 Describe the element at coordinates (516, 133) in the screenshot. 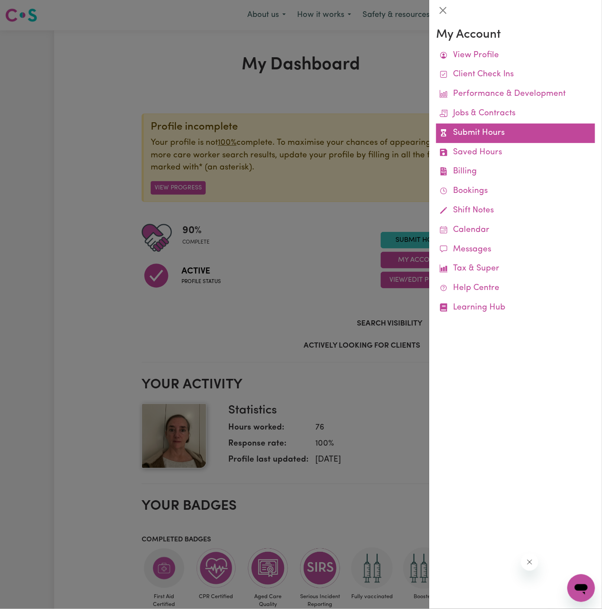

I see `a: Submit Hours` at that location.